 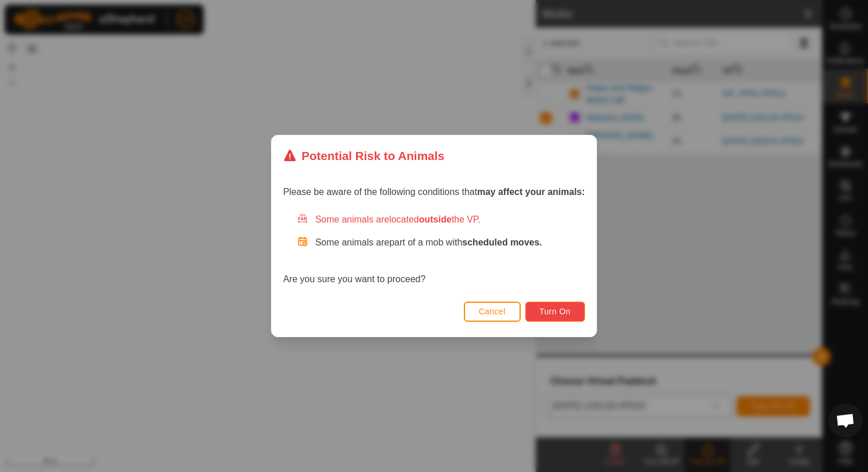 What do you see at coordinates (531, 192) in the screenshot?
I see `strong: may affect your animals:` at bounding box center [531, 192].